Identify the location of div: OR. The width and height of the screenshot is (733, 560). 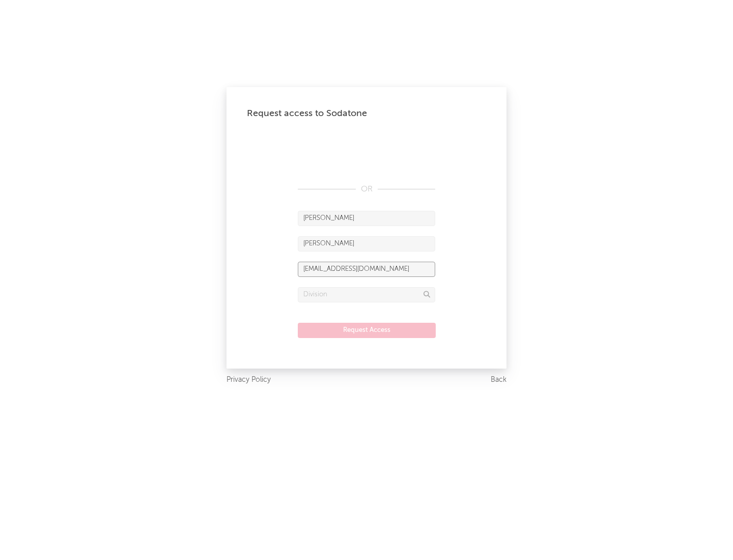
(366, 190).